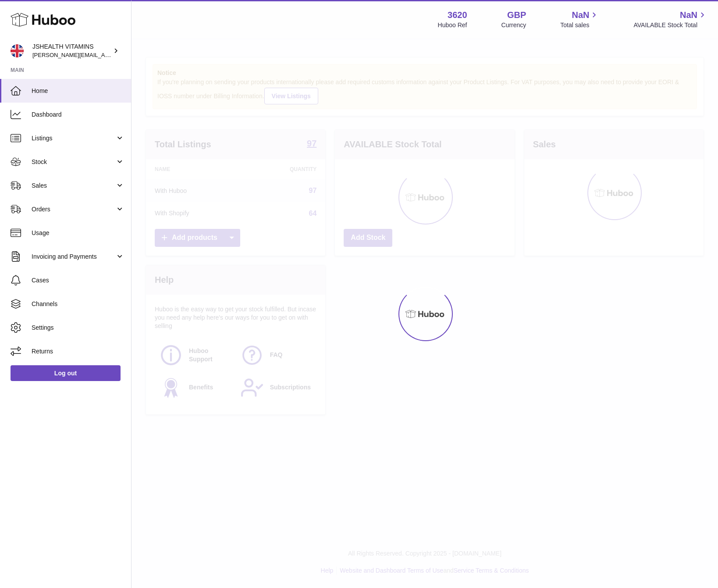  What do you see at coordinates (78, 280) in the screenshot?
I see `span: Cases` at bounding box center [78, 280].